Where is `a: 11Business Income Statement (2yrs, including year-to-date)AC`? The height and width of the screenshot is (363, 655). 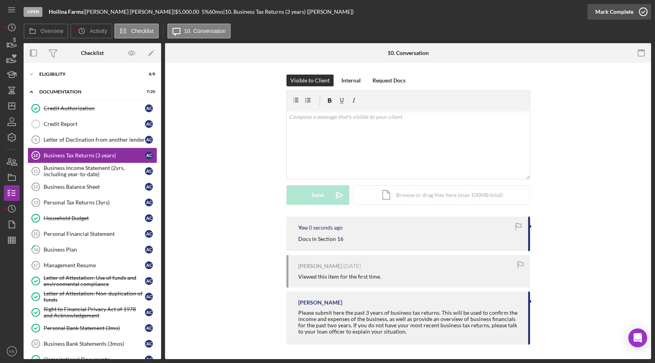 a: 11Business Income Statement (2yrs, including year-to-date)AC is located at coordinates (92, 171).